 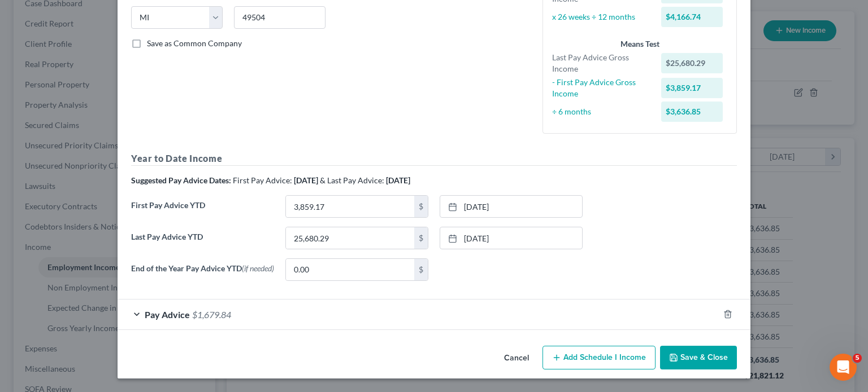 I want to click on div: Means Test, so click(x=640, y=44).